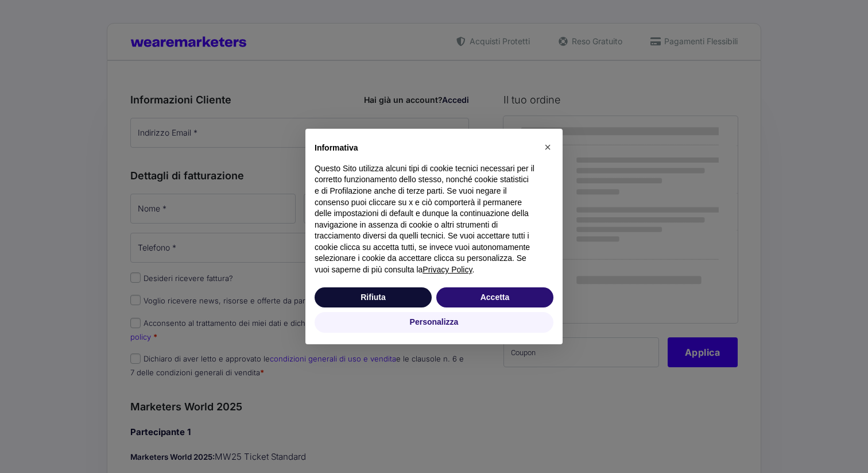  Describe the element at coordinates (448, 269) in the screenshot. I see `a: Privacy Policy` at that location.